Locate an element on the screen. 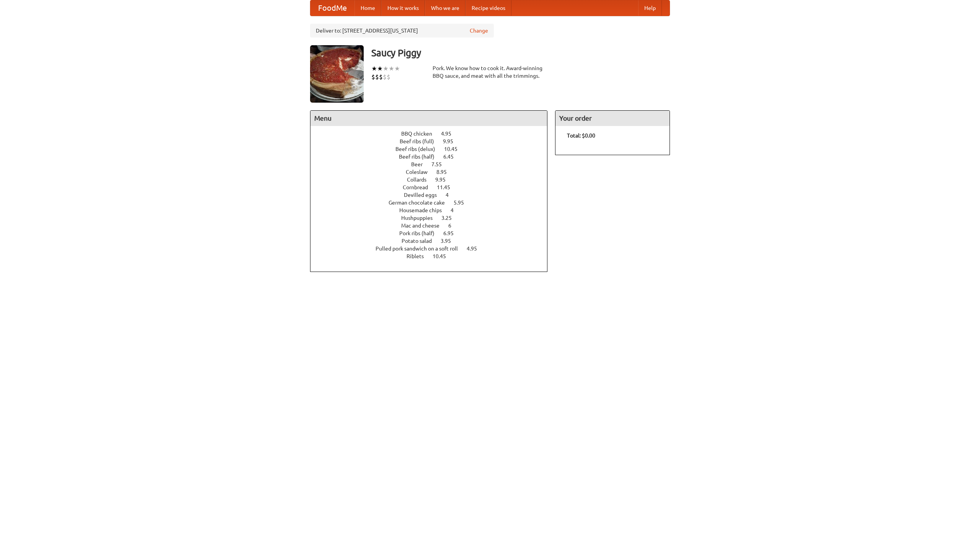 This screenshot has height=542, width=980. h4: Menu is located at coordinates (428, 118).